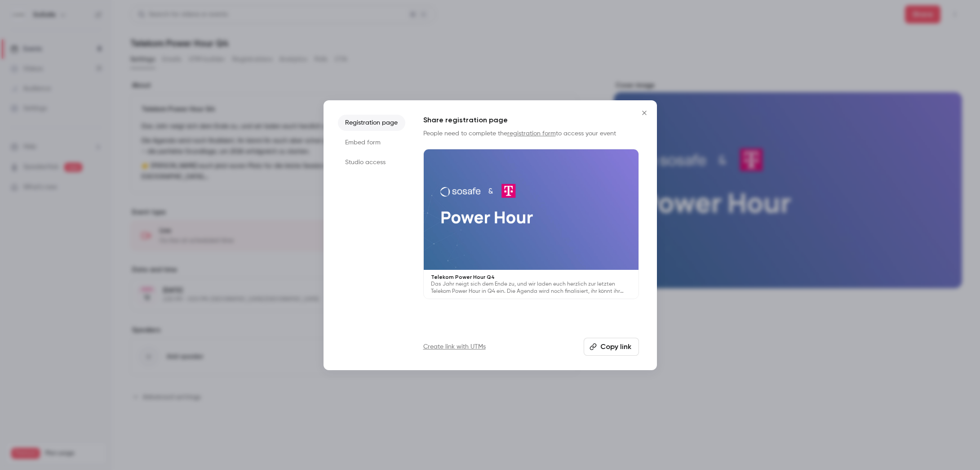  Describe the element at coordinates (644, 113) in the screenshot. I see `button: Close` at that location.